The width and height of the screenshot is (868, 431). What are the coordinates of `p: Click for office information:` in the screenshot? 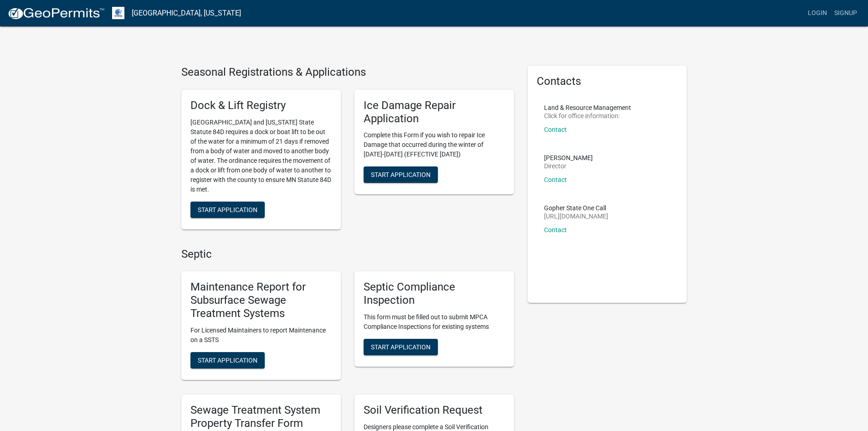 It's located at (587, 116).